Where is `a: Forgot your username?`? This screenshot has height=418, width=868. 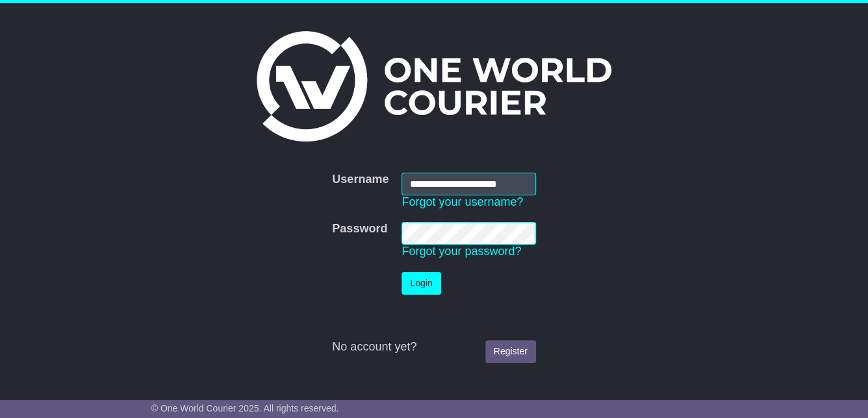 a: Forgot your username? is located at coordinates (461, 201).